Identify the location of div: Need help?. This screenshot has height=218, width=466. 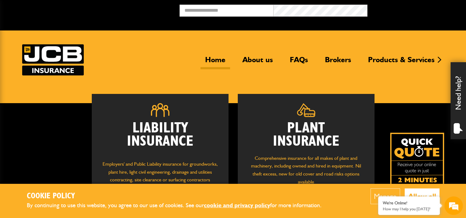
(459, 101).